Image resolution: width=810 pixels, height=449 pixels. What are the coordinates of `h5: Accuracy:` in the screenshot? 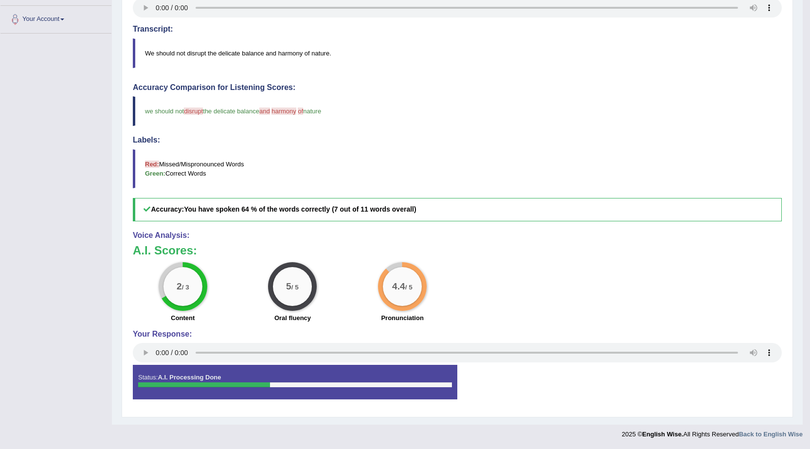 It's located at (458, 209).